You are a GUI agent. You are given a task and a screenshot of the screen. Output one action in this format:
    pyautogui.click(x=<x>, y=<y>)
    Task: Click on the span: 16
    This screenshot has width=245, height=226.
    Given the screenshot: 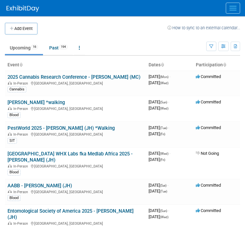 What is the action you would take?
    pyautogui.click(x=34, y=47)
    